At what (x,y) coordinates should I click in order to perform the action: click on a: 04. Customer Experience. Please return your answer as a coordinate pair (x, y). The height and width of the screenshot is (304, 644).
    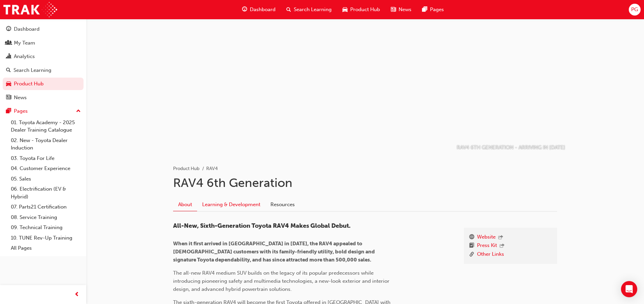
    Looking at the image, I should click on (45, 168).